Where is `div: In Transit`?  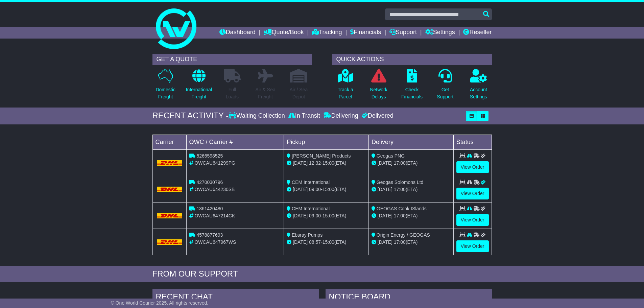
div: In Transit is located at coordinates (304, 116).